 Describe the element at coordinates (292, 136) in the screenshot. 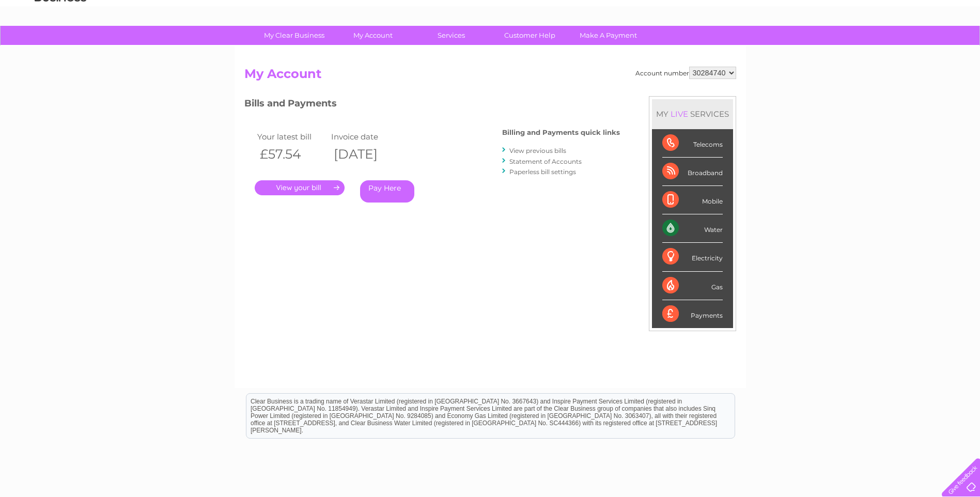

I see `td: Your latest bill` at that location.